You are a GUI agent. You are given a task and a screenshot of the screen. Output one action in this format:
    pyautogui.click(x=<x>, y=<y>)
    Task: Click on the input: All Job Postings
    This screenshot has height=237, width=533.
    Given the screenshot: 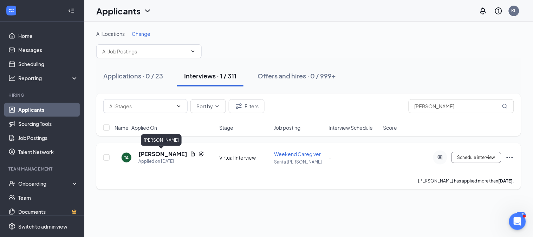 What is the action you would take?
    pyautogui.click(x=145, y=51)
    